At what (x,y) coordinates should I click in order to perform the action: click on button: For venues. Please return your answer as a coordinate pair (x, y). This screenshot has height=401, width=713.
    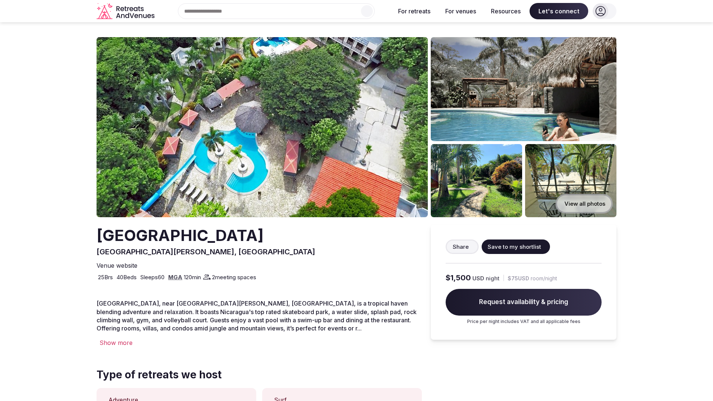
    Looking at the image, I should click on (460, 11).